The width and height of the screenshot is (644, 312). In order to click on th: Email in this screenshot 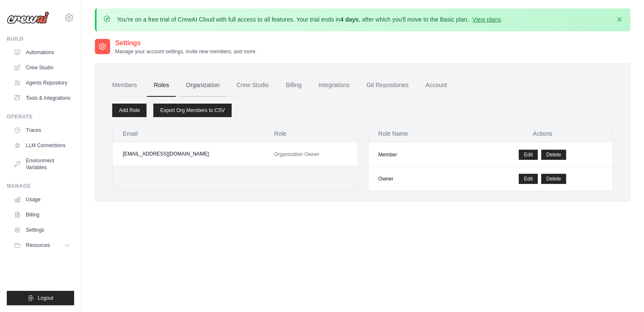, I will do `click(188, 134)`.